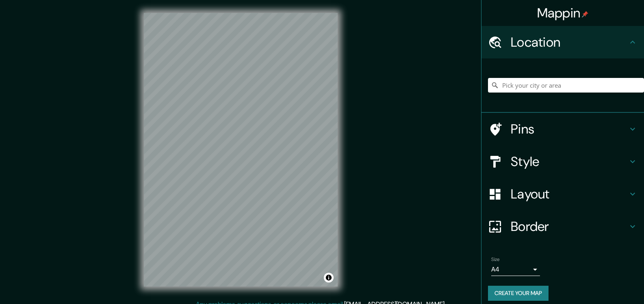  What do you see at coordinates (241, 150) in the screenshot?
I see `canvas: Map` at bounding box center [241, 150].